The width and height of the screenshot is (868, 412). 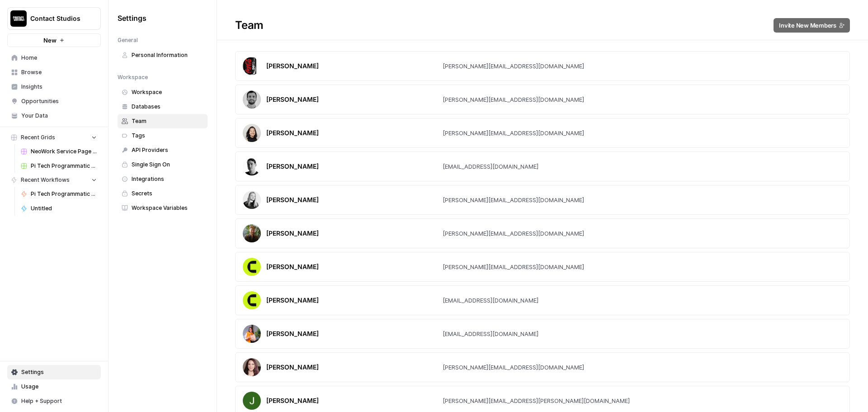 I want to click on span: Recent Workflows, so click(x=45, y=180).